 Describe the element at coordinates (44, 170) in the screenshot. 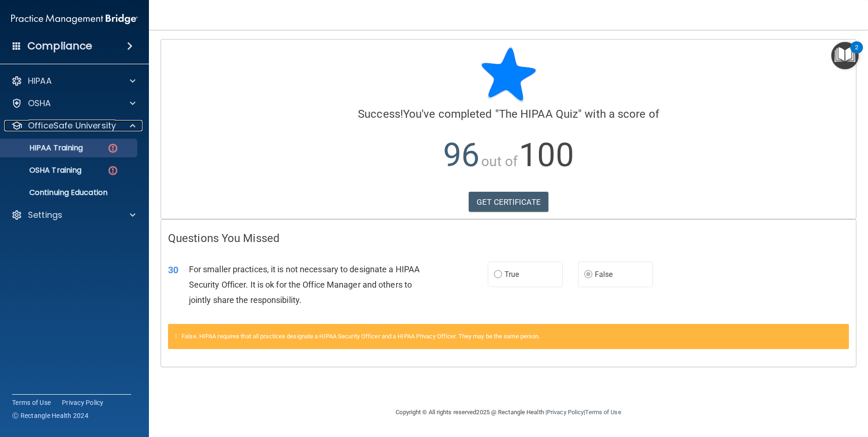

I see `p: OSHA Training` at that location.